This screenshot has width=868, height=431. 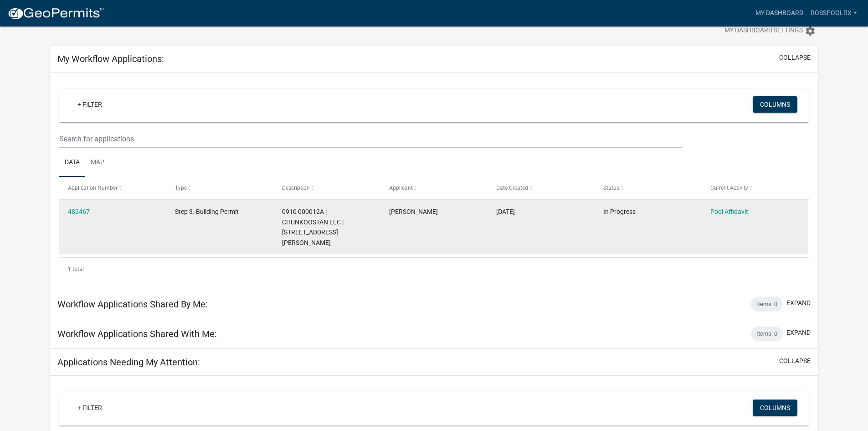 What do you see at coordinates (434, 181) in the screenshot?
I see `div: collapse` at bounding box center [434, 181].